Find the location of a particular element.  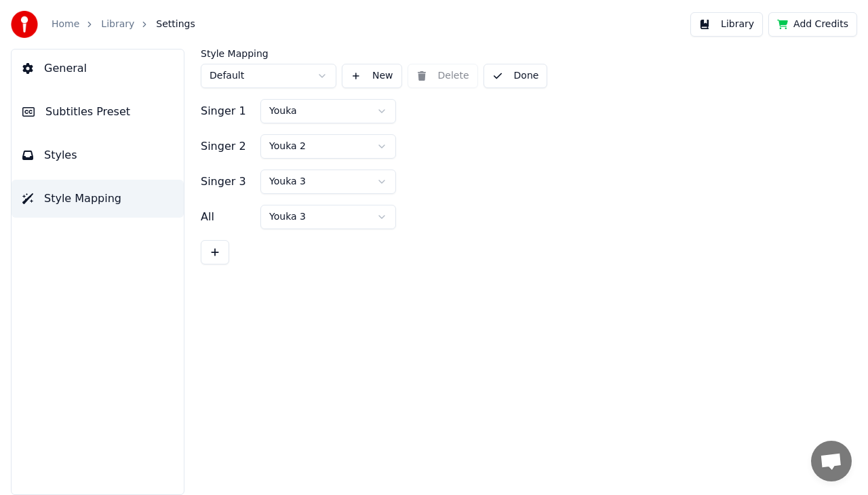

div: All is located at coordinates (228, 217).